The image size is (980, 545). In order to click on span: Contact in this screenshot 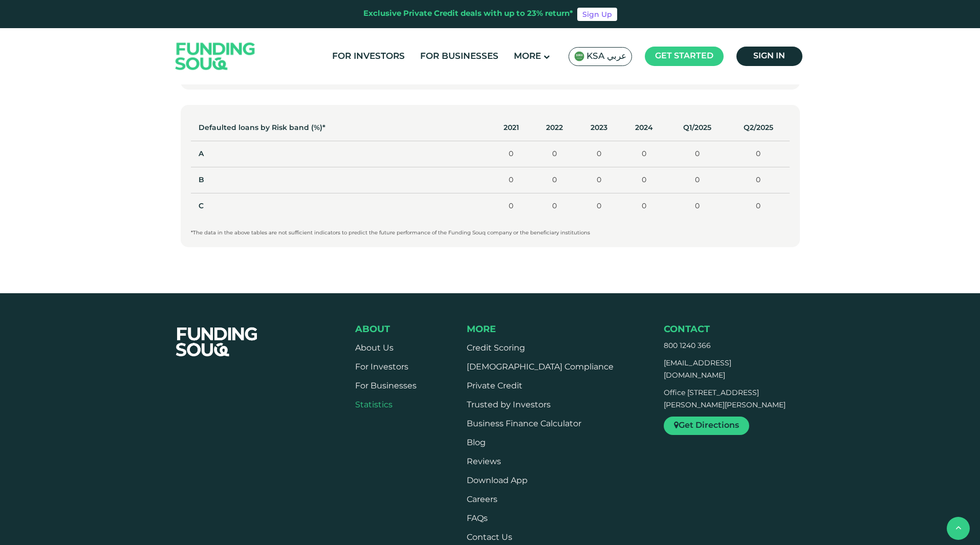, I will do `click(686, 329)`.